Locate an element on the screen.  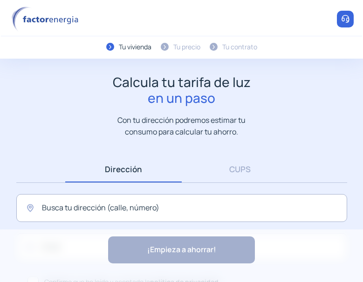
div: Tu precio is located at coordinates (187, 47).